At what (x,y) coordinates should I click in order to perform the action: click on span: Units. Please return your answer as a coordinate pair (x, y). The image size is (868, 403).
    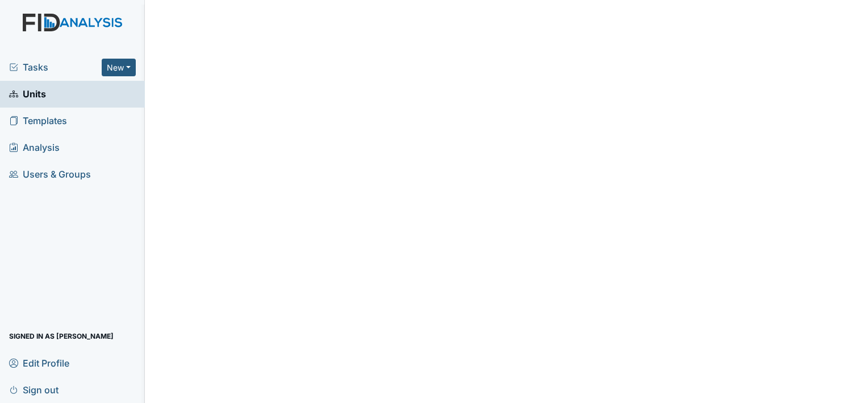
    Looking at the image, I should click on (28, 94).